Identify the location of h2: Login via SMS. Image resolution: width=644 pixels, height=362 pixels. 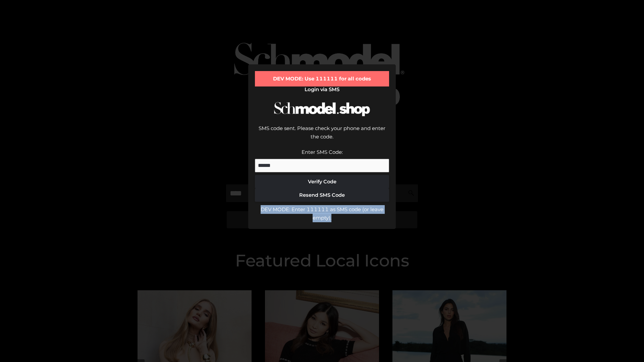
(322, 89).